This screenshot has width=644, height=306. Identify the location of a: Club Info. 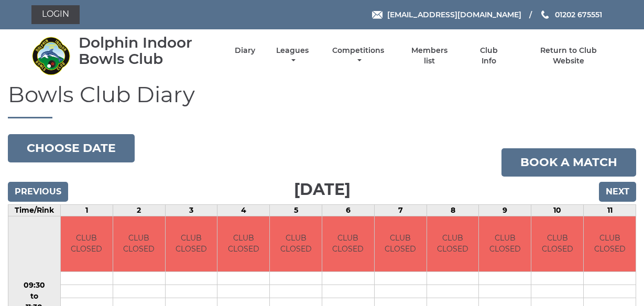
(489, 56).